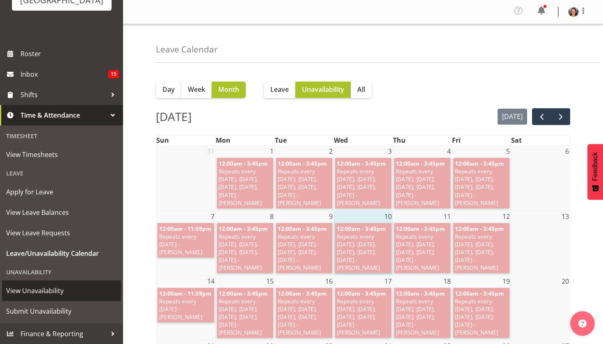  What do you see at coordinates (61, 192) in the screenshot?
I see `span: Apply for Leave` at bounding box center [61, 192].